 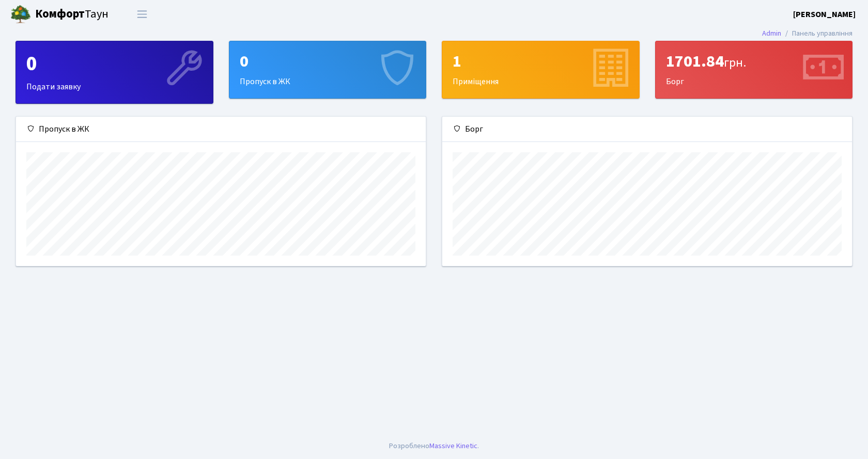 What do you see at coordinates (20, 14) in the screenshot?
I see `img: logo.png` at bounding box center [20, 14].